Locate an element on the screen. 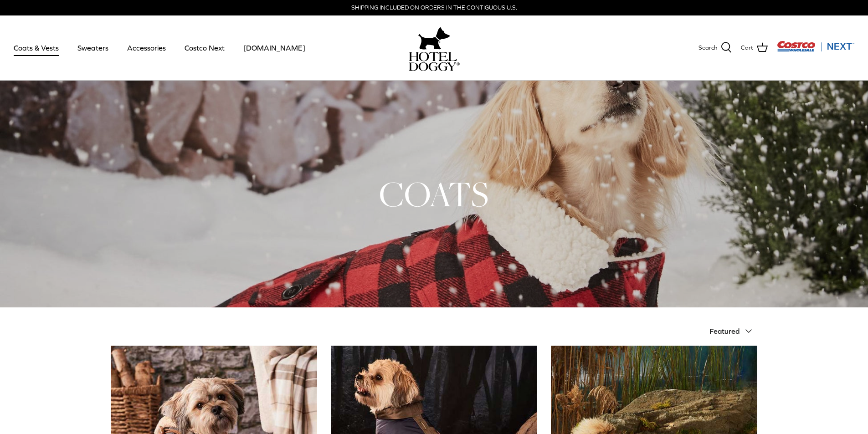  a: Cart is located at coordinates (754, 48).